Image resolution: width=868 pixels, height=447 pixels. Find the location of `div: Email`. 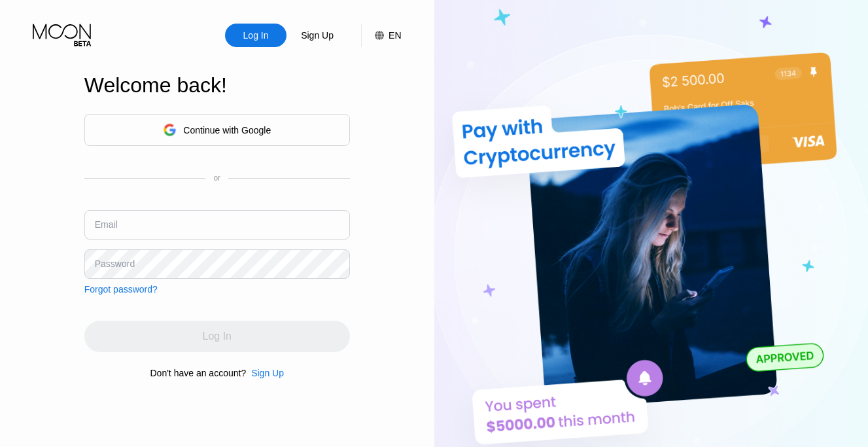

div: Email is located at coordinates (106, 224).